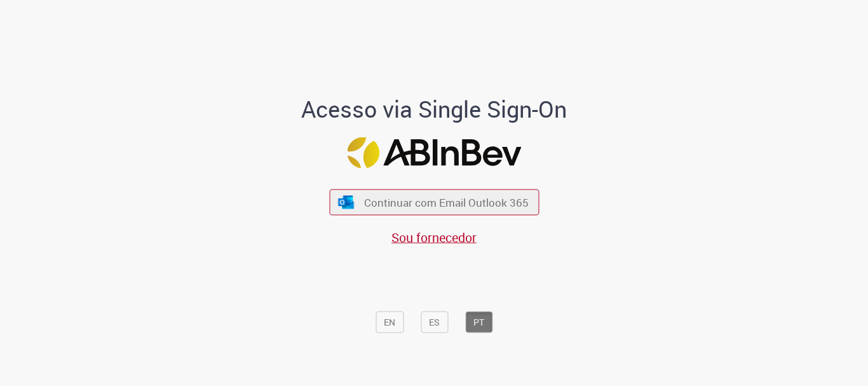 This screenshot has width=868, height=386. What do you see at coordinates (434, 322) in the screenshot?
I see `button: ES` at bounding box center [434, 322].